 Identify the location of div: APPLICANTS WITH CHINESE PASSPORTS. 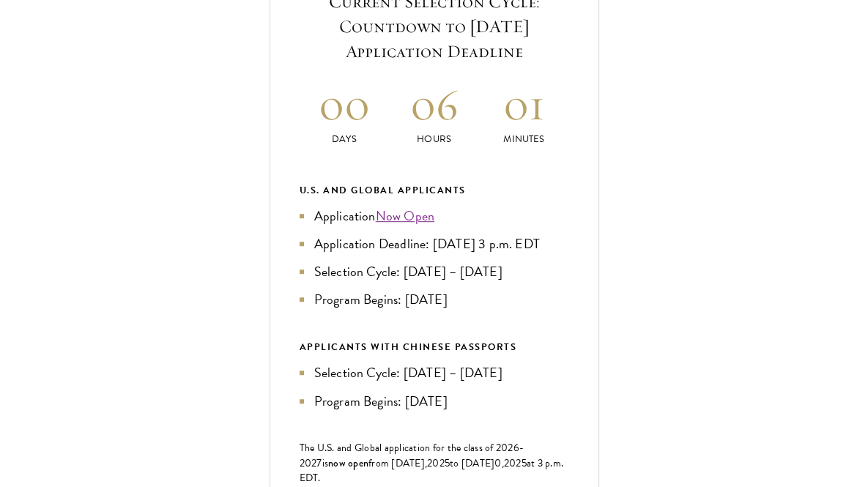
(434, 347).